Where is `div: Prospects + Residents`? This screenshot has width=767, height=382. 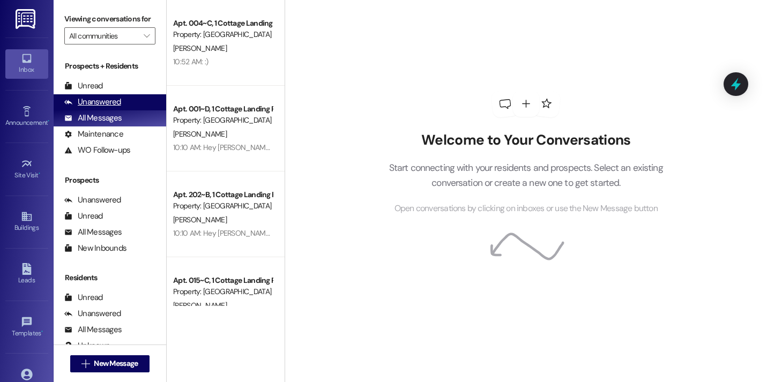
div: Prospects + Residents is located at coordinates (110, 66).